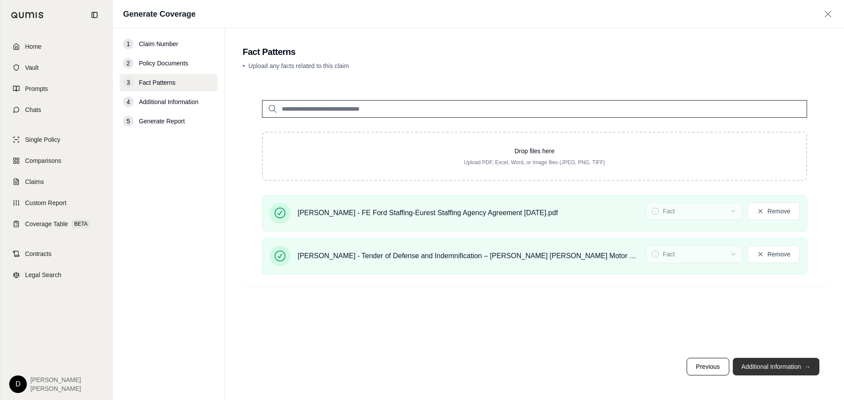 Image resolution: width=844 pixels, height=400 pixels. I want to click on h1: Generate Coverage, so click(159, 14).